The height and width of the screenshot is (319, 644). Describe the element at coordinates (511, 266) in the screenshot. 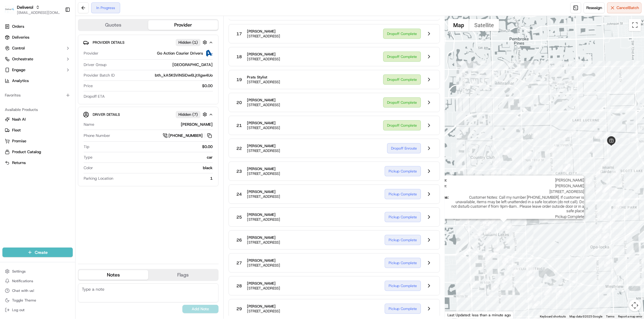

I see `div: 40` at that location.